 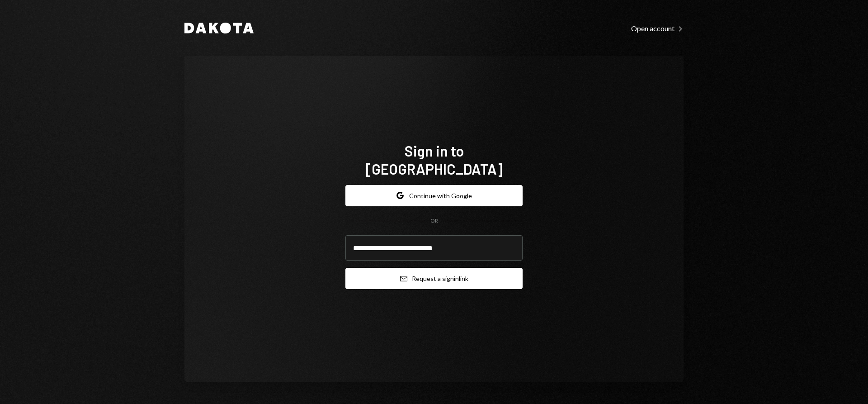 What do you see at coordinates (658, 29) in the screenshot?
I see `div: Open account` at bounding box center [658, 29].